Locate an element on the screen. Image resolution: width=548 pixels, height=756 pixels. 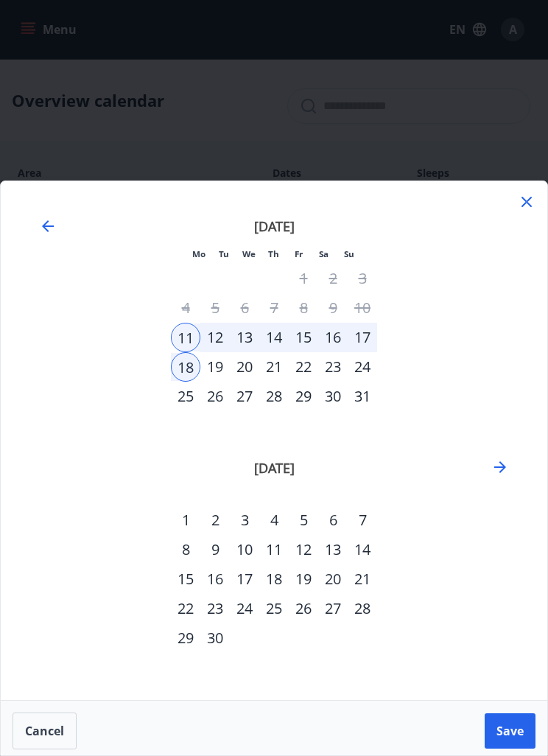
div: 23 is located at coordinates (215, 608).